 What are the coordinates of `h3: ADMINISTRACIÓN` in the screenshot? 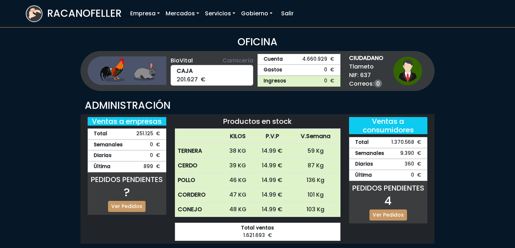 It's located at (257, 106).